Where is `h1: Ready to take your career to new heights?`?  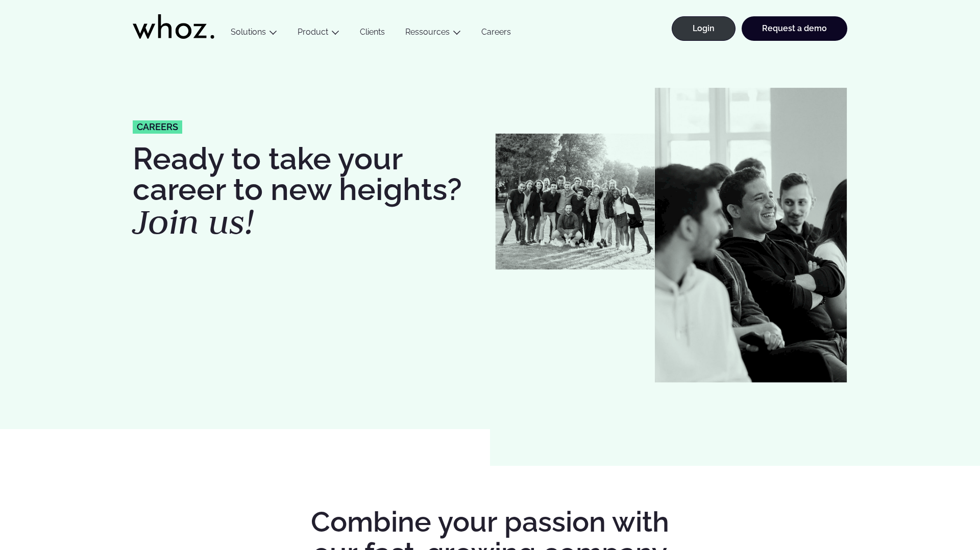
h1: Ready to take your career to new heights? is located at coordinates (309, 192).